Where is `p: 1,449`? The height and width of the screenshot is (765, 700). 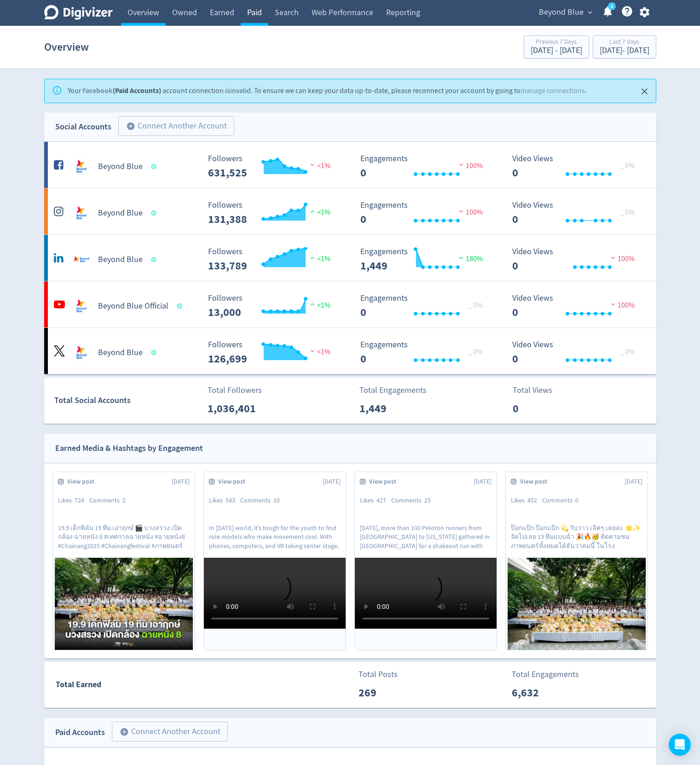 p: 1,449 is located at coordinates (386, 409).